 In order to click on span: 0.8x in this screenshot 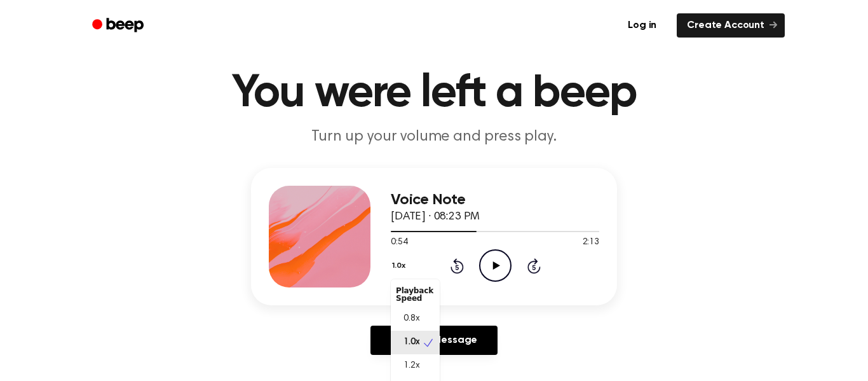, I will do `click(411, 319)`.